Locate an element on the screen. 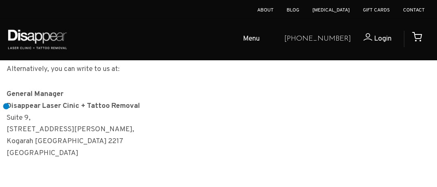 The height and width of the screenshot is (187, 437). p: Alternatively, you can write to us at: is located at coordinates (219, 69).